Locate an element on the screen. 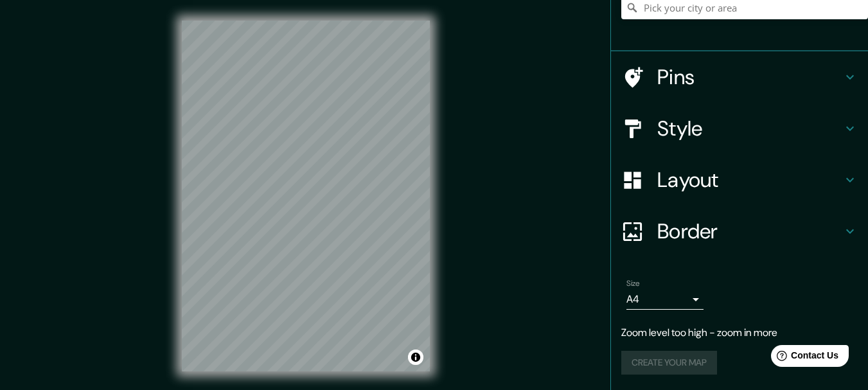  h4: Layout is located at coordinates (750, 179).